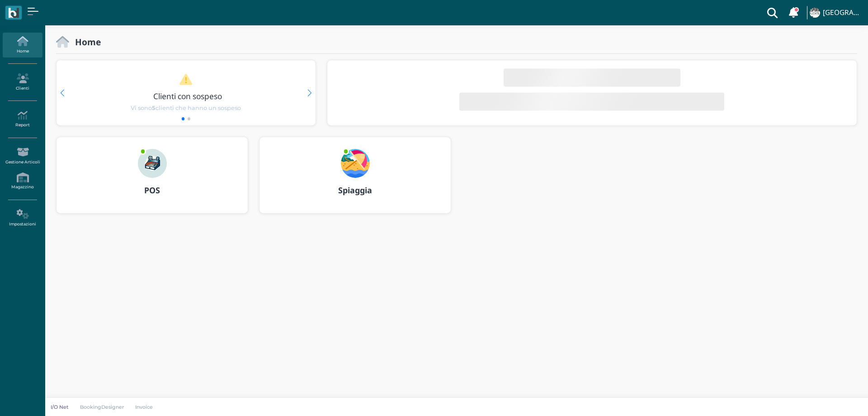  Describe the element at coordinates (188, 96) in the screenshot. I see `h3: Clienti con sospeso` at that location.